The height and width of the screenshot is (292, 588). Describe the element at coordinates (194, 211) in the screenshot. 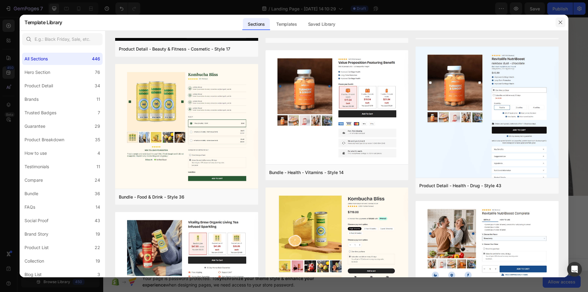

I see `span: inspired by CRO experts` at that location.